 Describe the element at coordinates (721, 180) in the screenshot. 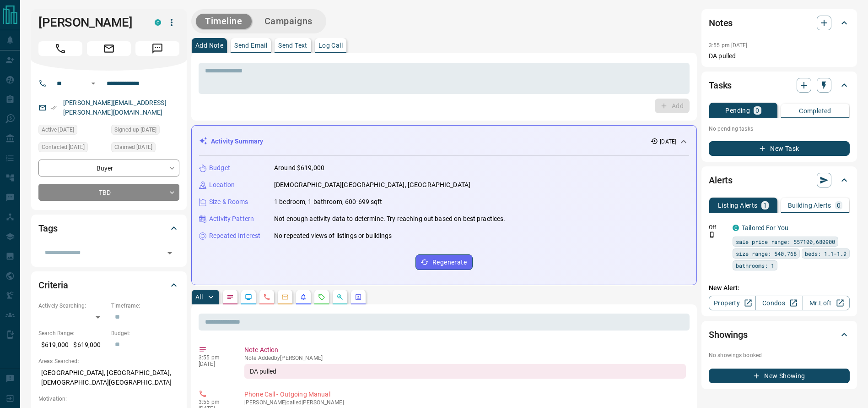

I see `h2: Alerts` at that location.